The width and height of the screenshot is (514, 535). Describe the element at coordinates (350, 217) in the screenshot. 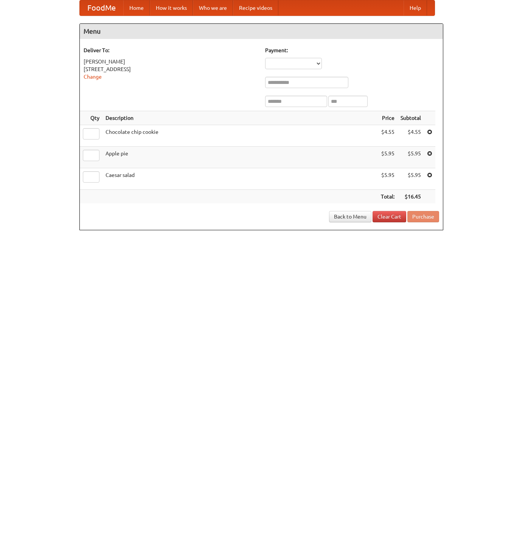

I see `a: Back to Menu` at that location.